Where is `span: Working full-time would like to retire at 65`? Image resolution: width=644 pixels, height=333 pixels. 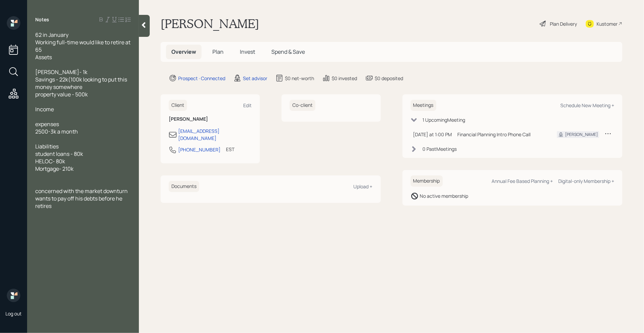 span: Working full-time would like to retire at 65 is located at coordinates (83, 46).